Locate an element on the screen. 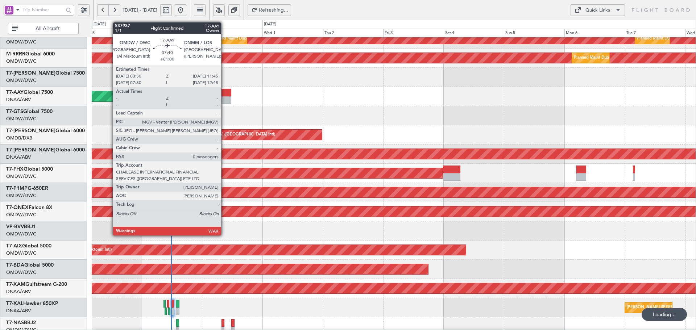  a: T7-FHXGlobal 5000 is located at coordinates (29, 169).